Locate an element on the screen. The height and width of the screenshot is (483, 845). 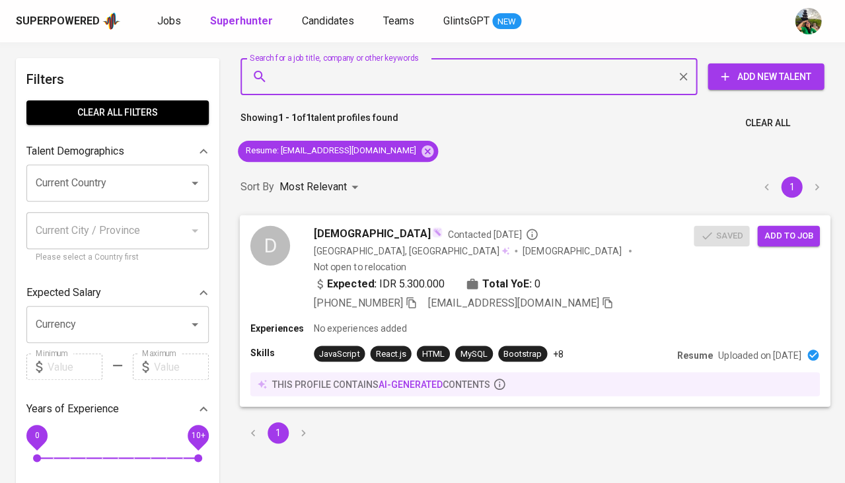
button: Clear is located at coordinates (683, 77).